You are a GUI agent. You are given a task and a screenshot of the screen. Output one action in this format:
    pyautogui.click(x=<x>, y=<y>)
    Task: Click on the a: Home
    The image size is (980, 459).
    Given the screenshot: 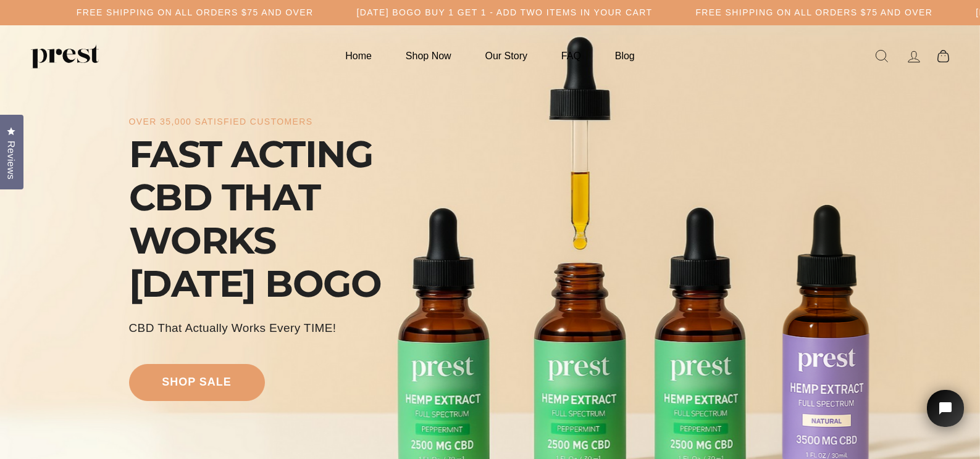 What is the action you would take?
    pyautogui.click(x=358, y=55)
    